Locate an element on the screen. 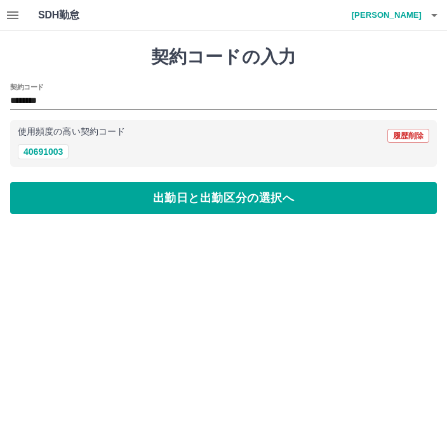 Image resolution: width=447 pixels, height=422 pixels. h1: 契約コードの入力 is located at coordinates (223, 57).